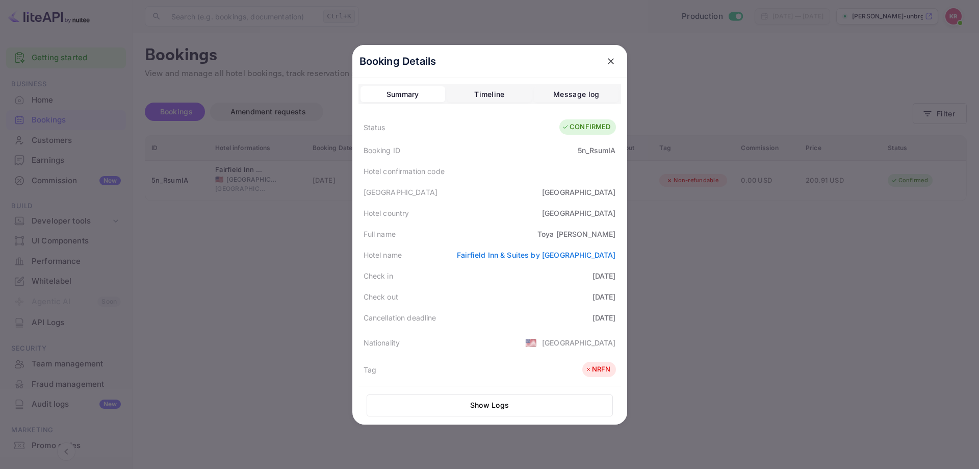 The image size is (979, 469). I want to click on div: Status, so click(374, 127).